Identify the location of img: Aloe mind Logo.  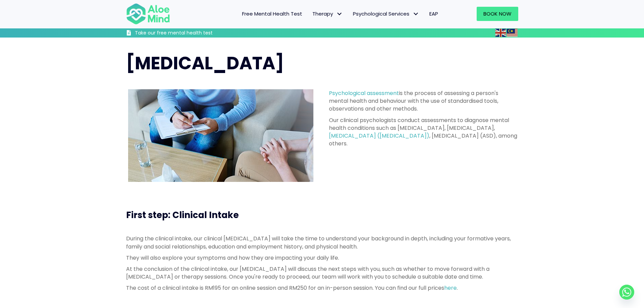
(148, 14).